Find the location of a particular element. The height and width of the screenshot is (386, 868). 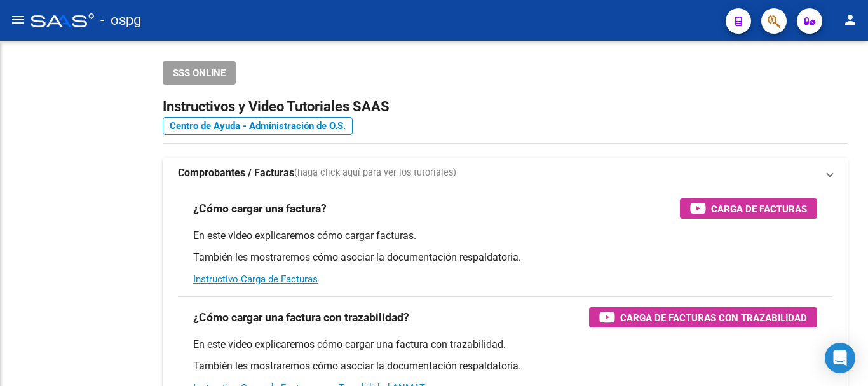

strong: Comprobantes / Facturas is located at coordinates (236, 173).